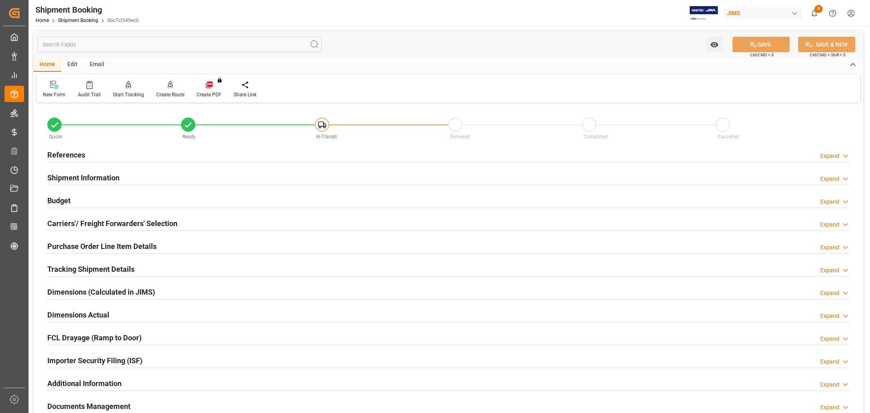 The height and width of the screenshot is (413, 870). Describe the element at coordinates (91, 269) in the screenshot. I see `h2: Tracking Shipment Details` at that location.